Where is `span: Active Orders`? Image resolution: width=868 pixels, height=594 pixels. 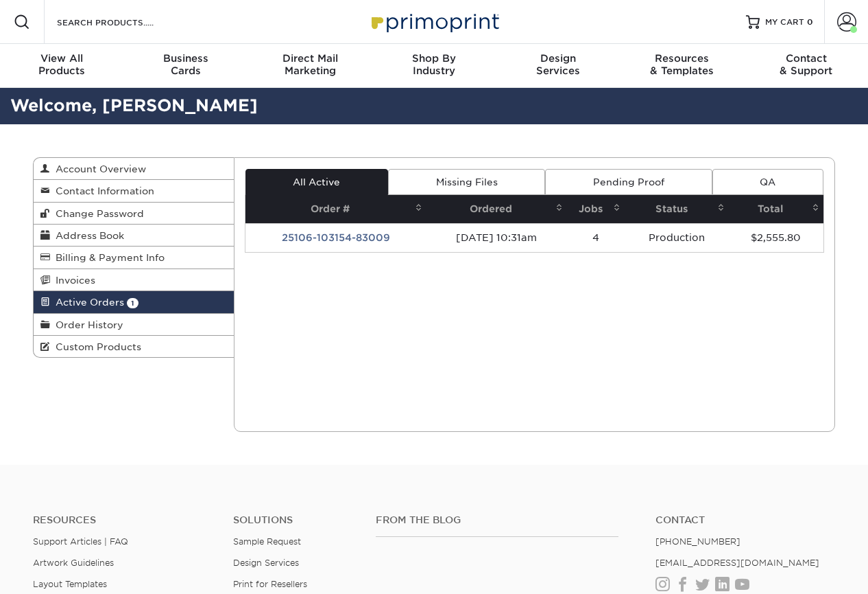 span: Active Orders is located at coordinates (87, 302).